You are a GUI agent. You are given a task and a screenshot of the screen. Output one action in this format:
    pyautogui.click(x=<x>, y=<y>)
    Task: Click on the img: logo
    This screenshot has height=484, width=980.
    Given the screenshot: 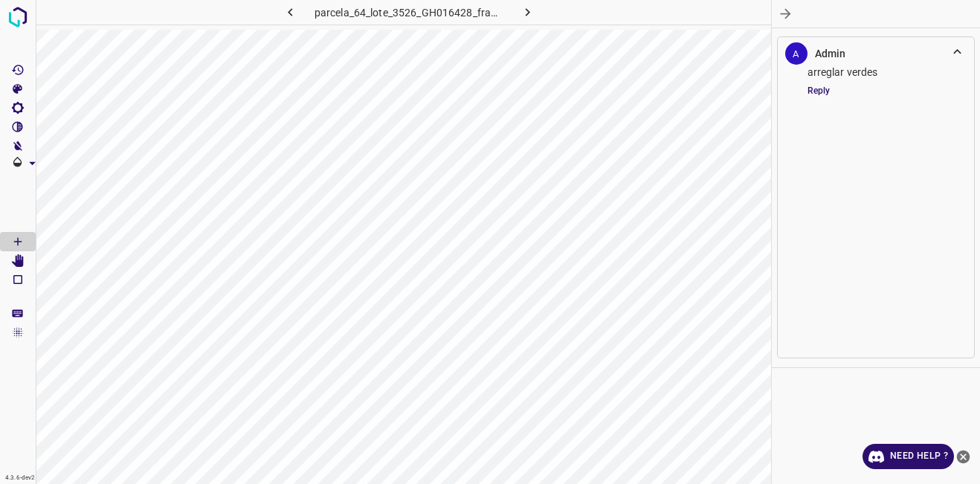 What is the action you would take?
    pyautogui.click(x=18, y=17)
    